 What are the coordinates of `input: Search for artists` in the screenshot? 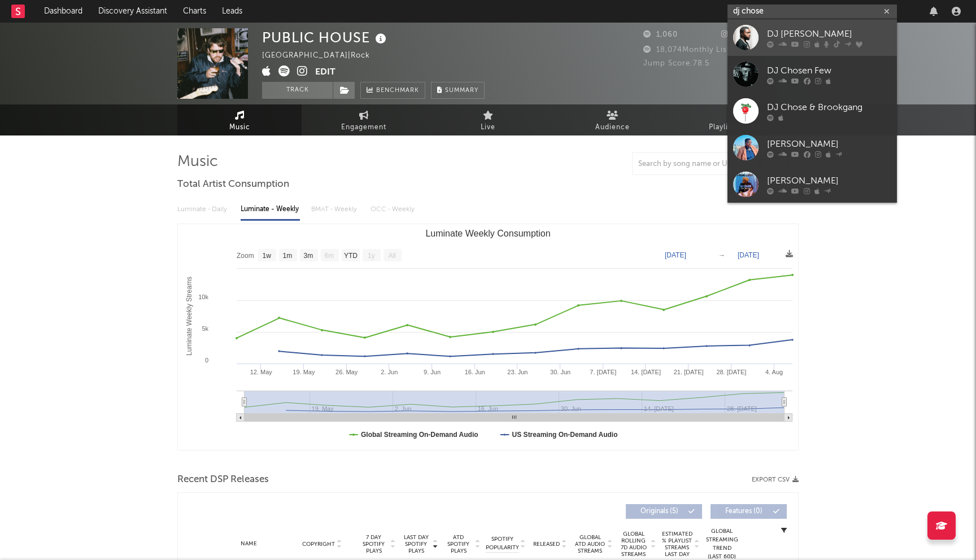 It's located at (812, 11).